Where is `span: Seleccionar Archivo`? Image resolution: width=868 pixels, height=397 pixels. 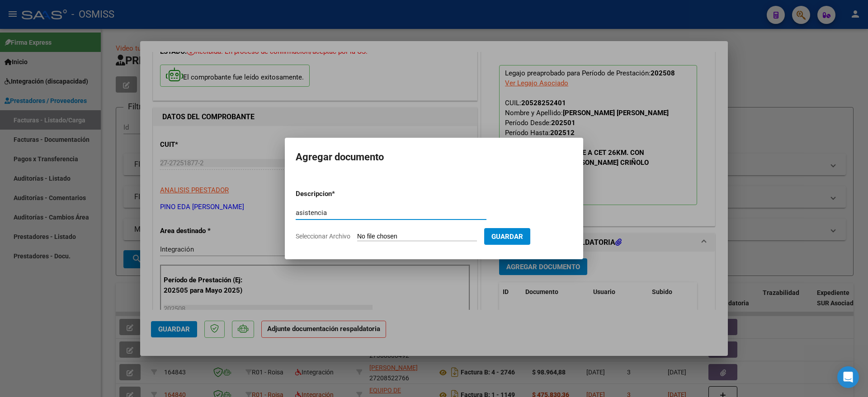
span: Seleccionar Archivo is located at coordinates (323, 236).